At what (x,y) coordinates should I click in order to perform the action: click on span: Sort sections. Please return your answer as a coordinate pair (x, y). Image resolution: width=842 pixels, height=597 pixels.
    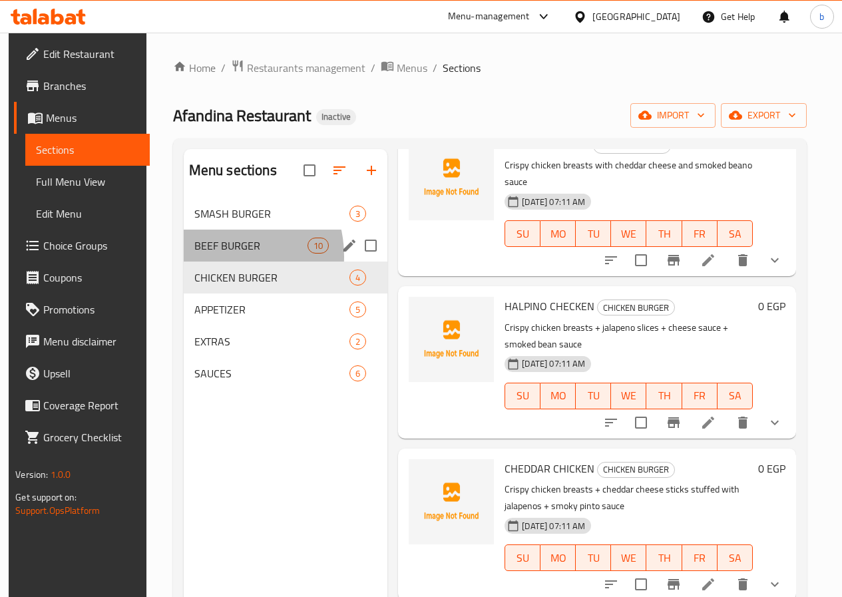
    Looking at the image, I should click on (340, 170).